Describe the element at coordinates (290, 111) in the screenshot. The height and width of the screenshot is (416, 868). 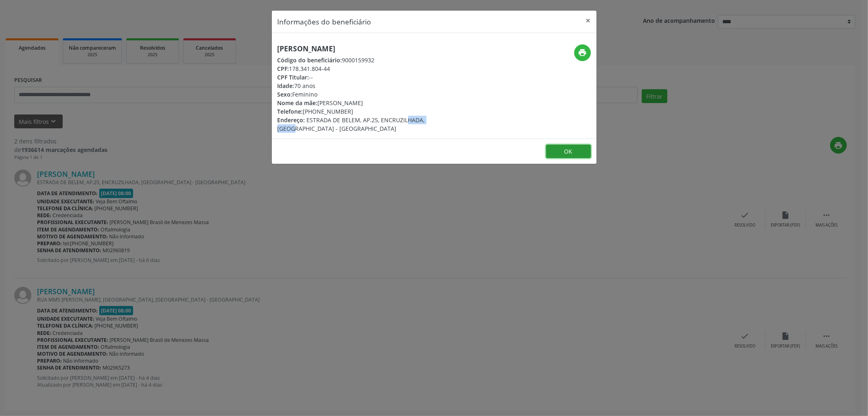
I see `span: Telefone:` at that location.